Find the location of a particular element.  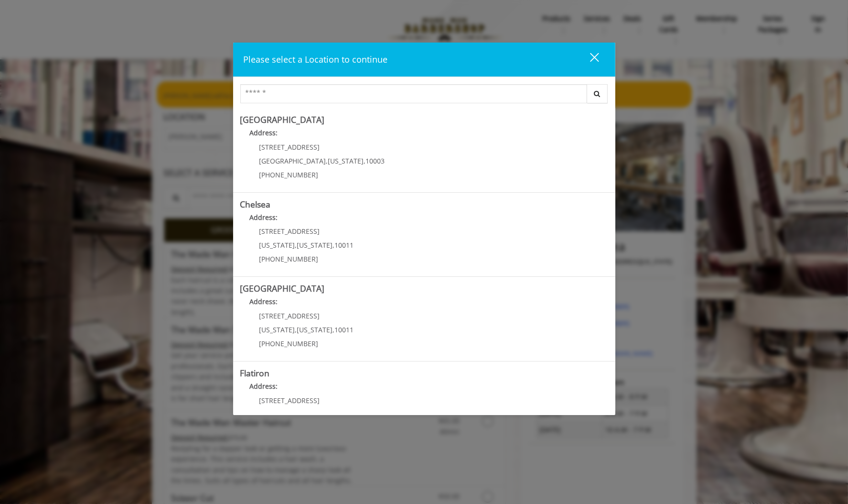

b: Flatiron is located at coordinates (255, 372).